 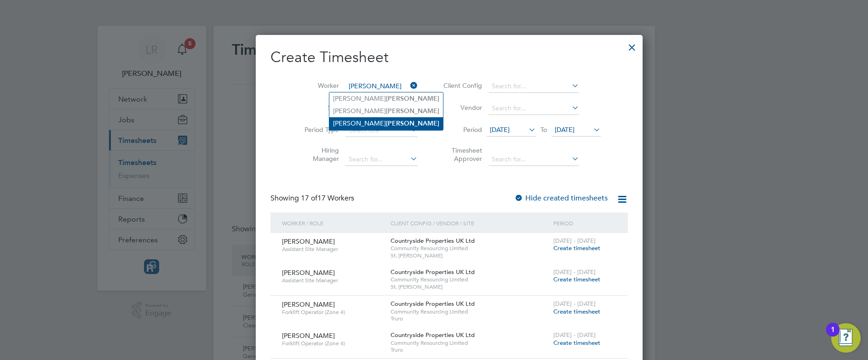 I want to click on label: Timesheet Approver, so click(x=462, y=154).